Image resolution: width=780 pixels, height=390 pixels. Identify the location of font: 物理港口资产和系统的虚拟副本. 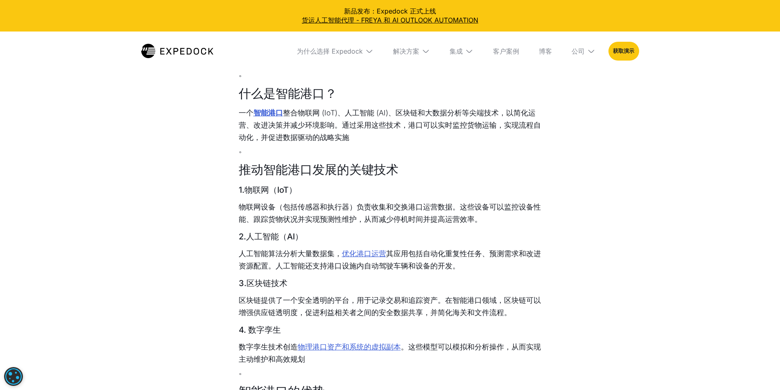
(349, 347).